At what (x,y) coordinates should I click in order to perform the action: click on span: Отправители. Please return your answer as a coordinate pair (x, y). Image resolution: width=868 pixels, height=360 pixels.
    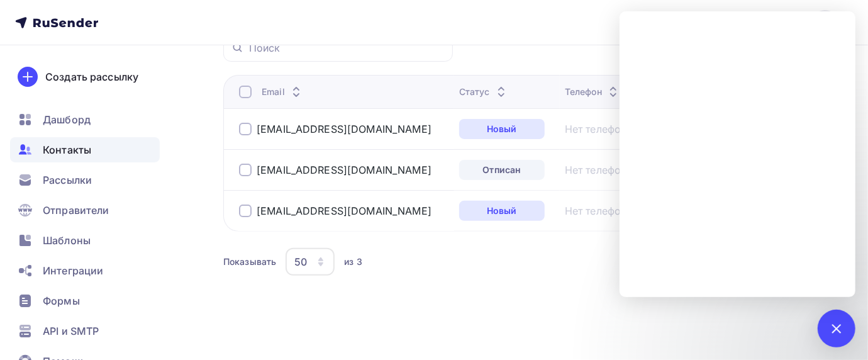
    Looking at the image, I should click on (76, 210).